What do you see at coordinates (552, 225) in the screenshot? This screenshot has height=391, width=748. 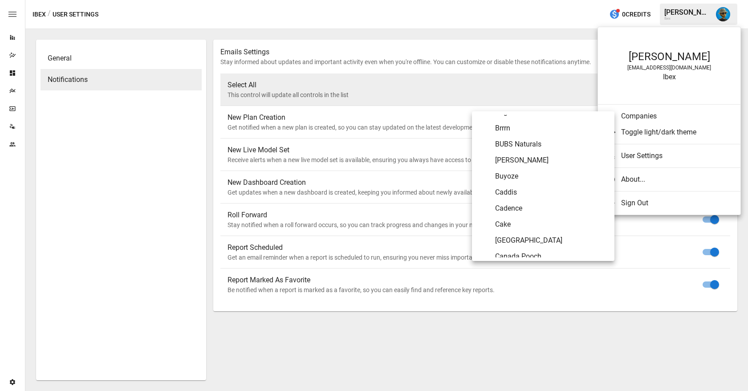 I see `span: Cake` at bounding box center [552, 225].